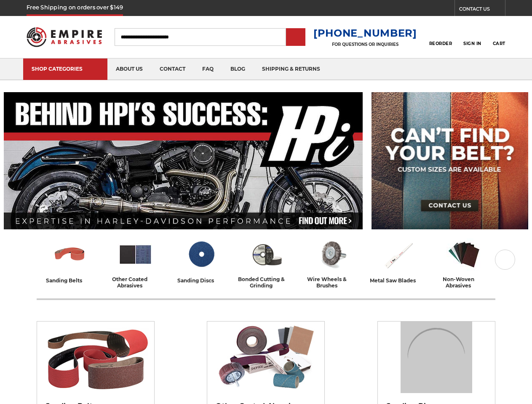  I want to click on a: CONTACT US, so click(482, 10).